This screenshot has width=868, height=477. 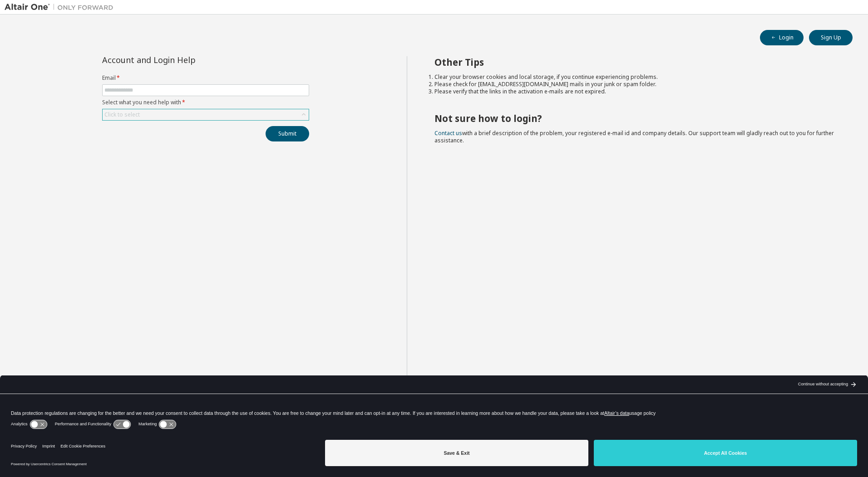 I want to click on button: Sign Up, so click(x=830, y=38).